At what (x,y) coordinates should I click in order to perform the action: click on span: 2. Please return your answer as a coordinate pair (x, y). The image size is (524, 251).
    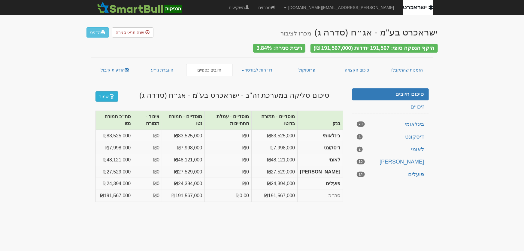
    Looking at the image, I should click on (359, 149).